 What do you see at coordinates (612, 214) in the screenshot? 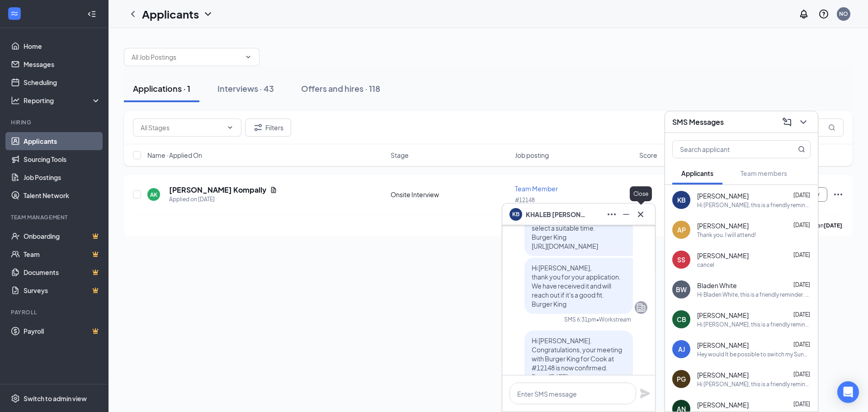
I see `button: Ellipses` at bounding box center [612, 214].